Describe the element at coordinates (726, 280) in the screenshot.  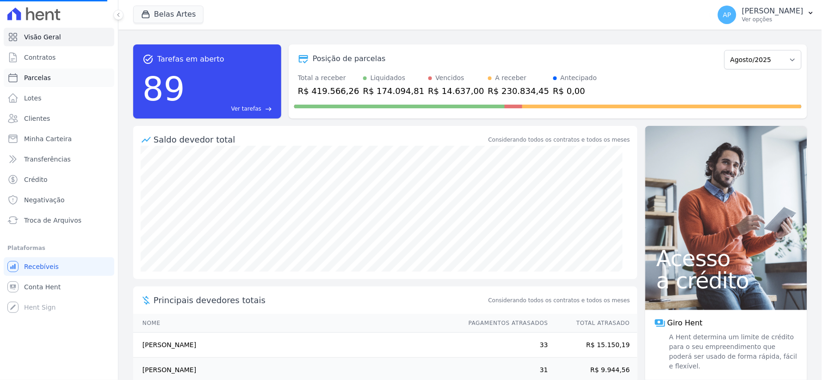
I see `span: a crédito` at that location.